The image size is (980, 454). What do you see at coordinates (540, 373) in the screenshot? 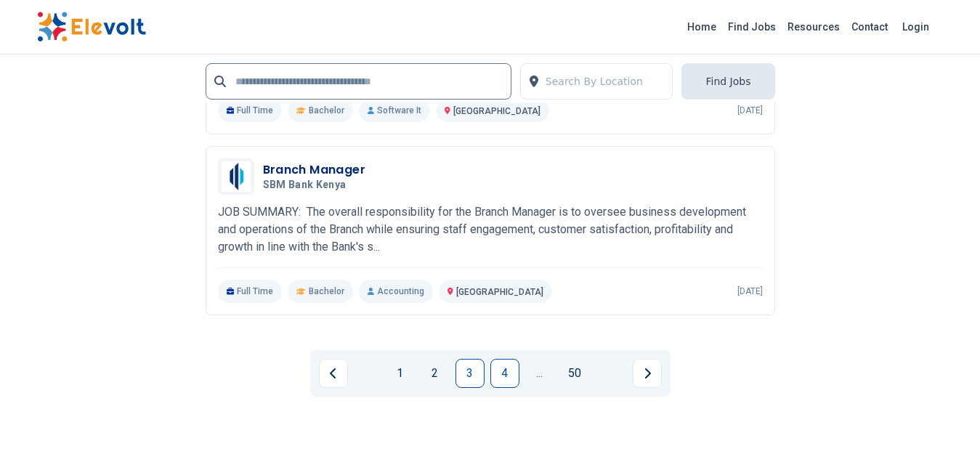
I see `a: Jump forward` at bounding box center [540, 373].